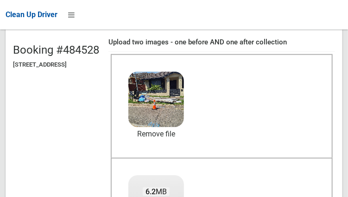 This screenshot has height=197, width=348. What do you see at coordinates (156, 192) in the screenshot?
I see `span: MB` at bounding box center [156, 192].